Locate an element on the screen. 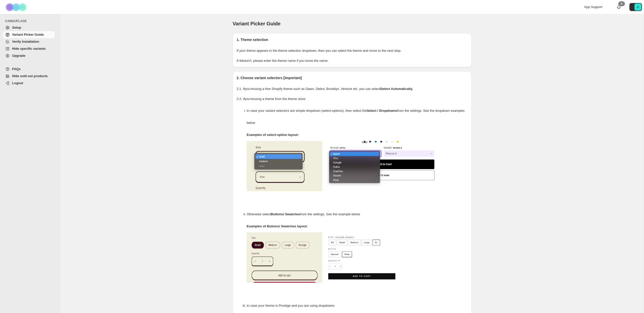 This screenshot has height=313, width=644. img: Camouflage is located at coordinates (17, 7).